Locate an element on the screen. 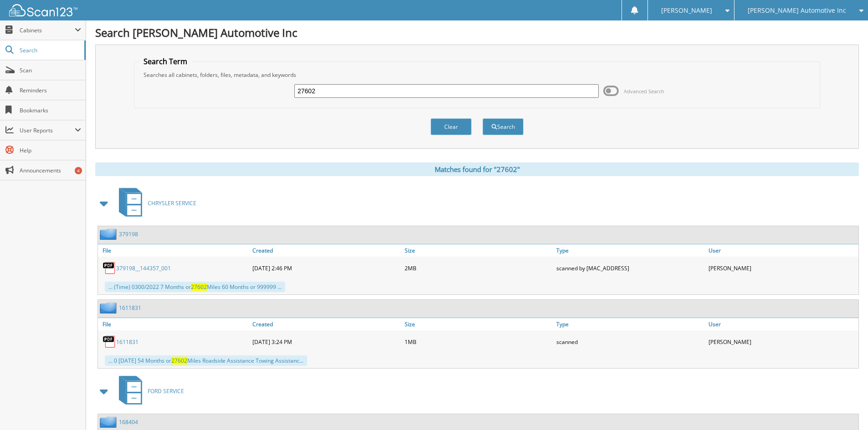 This screenshot has width=868, height=430. div: 4 is located at coordinates (78, 171).